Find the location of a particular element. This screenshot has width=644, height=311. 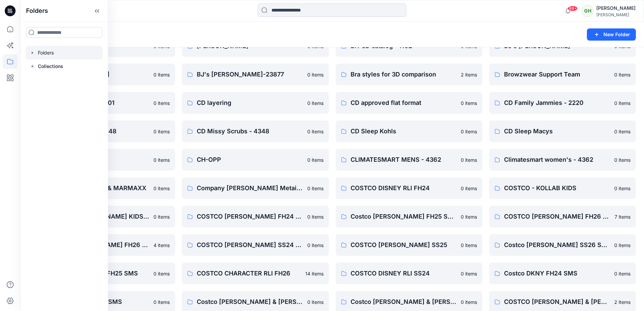

a: COSTCO - KOLLAB KIDS0 items is located at coordinates (562, 188).